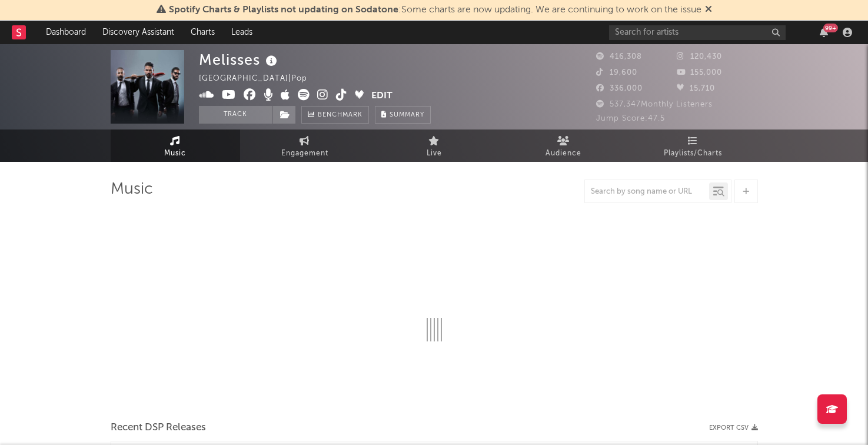  I want to click on button: 99+, so click(824, 32).